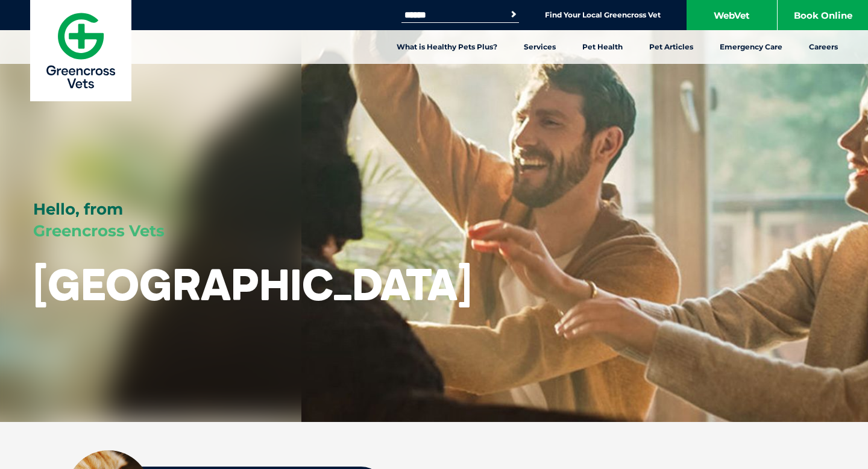 The width and height of the screenshot is (868, 469). What do you see at coordinates (78, 209) in the screenshot?
I see `span: Hello, from` at bounding box center [78, 209].